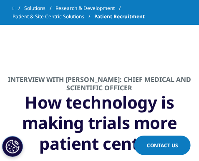  Describe the element at coordinates (40, 8) in the screenshot. I see `a: Solutions` at that location.